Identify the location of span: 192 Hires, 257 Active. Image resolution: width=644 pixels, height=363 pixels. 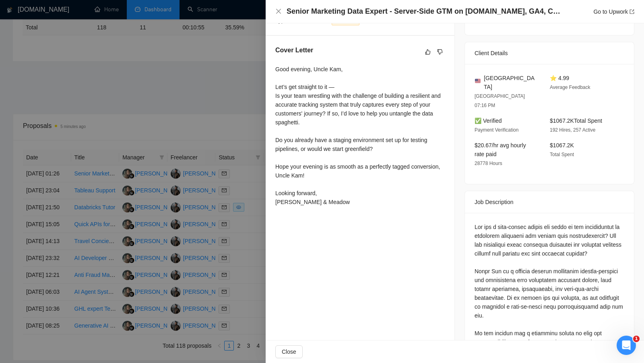
(572, 130).